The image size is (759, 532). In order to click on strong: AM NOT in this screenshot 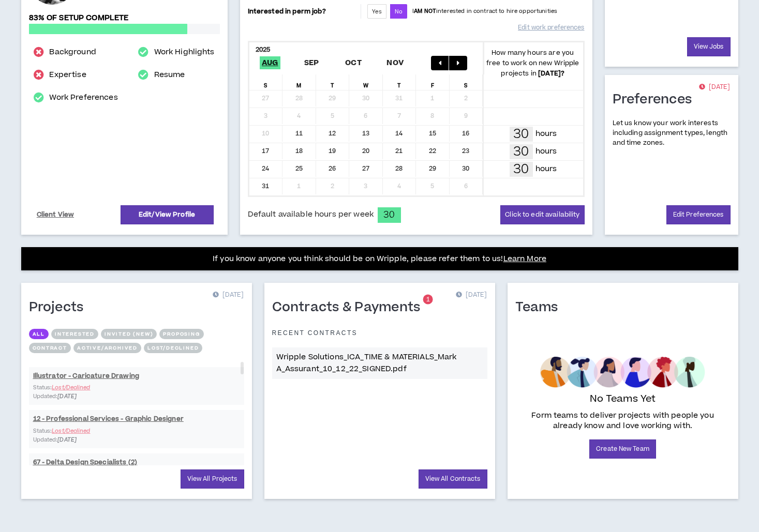, I will do `click(424, 11)`.